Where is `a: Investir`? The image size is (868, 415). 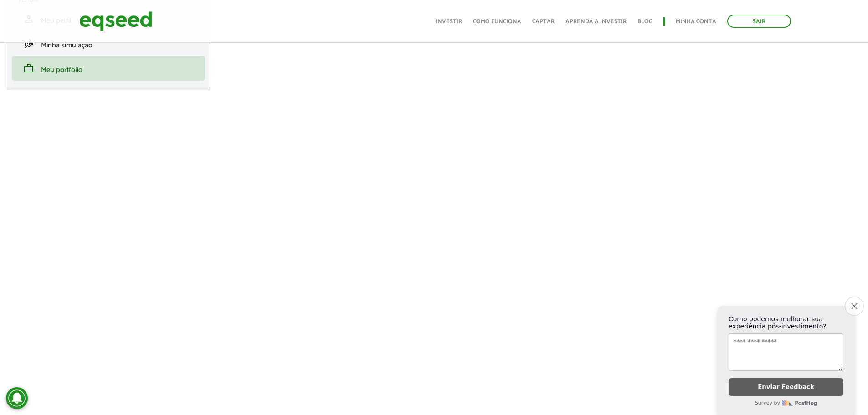 a: Investir is located at coordinates (449, 22).